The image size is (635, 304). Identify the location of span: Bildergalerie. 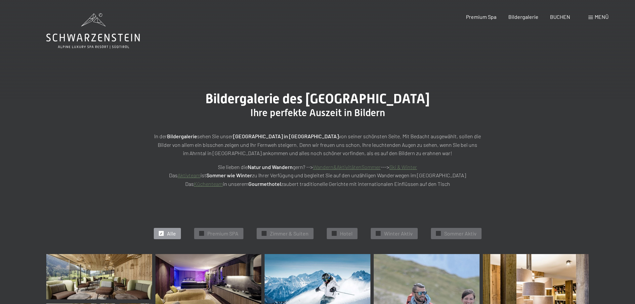
(523, 17).